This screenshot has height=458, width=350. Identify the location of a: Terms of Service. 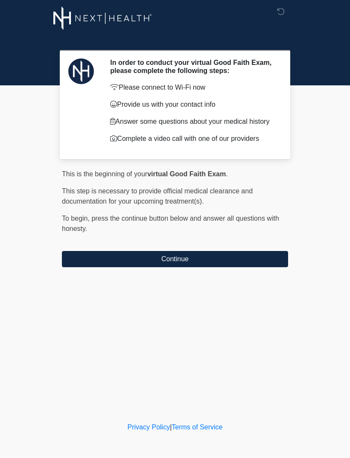
(197, 427).